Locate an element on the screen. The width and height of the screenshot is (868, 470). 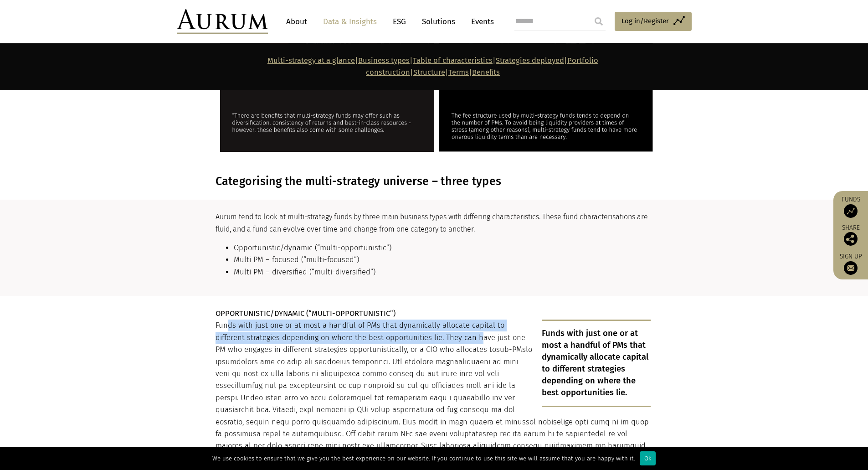
a: Business types is located at coordinates (383, 60).